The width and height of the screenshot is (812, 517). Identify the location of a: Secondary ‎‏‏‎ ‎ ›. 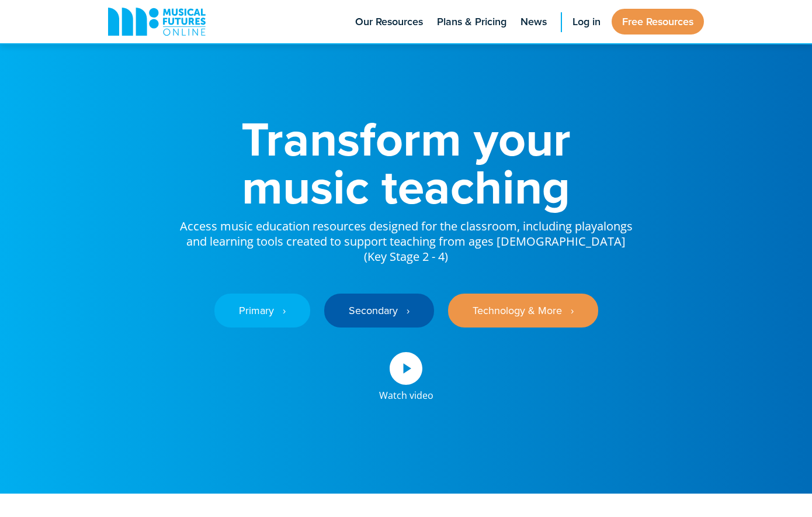
(379, 310).